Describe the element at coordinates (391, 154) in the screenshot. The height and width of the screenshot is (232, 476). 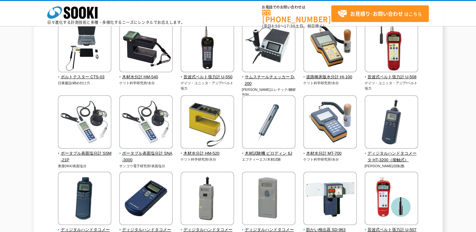
I see `a: ディジタルハンドタコメータ HT-3200（接触式）` at that location.